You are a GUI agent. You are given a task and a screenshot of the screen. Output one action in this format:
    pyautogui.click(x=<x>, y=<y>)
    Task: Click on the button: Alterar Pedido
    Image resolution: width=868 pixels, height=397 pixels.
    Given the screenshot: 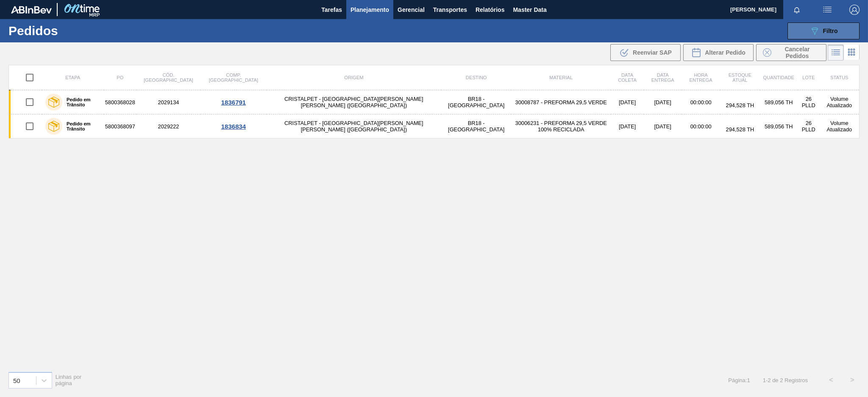 What is the action you would take?
    pyautogui.click(x=718, y=53)
    